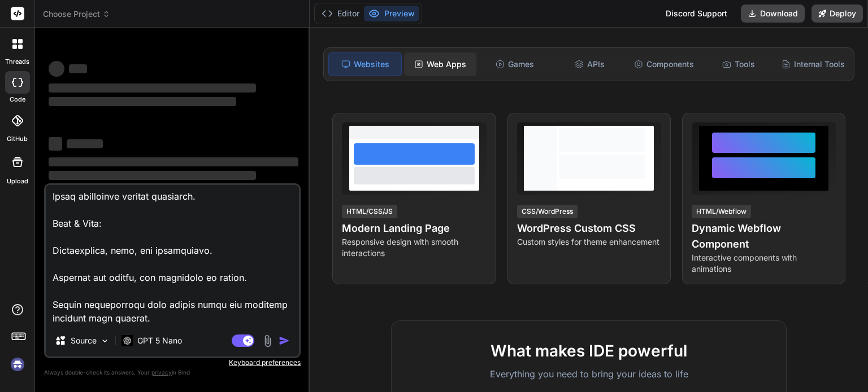 The height and width of the screenshot is (392, 868). Describe the element at coordinates (589, 374) in the screenshot. I see `p: Everything you need to bring your ideas to life` at that location.